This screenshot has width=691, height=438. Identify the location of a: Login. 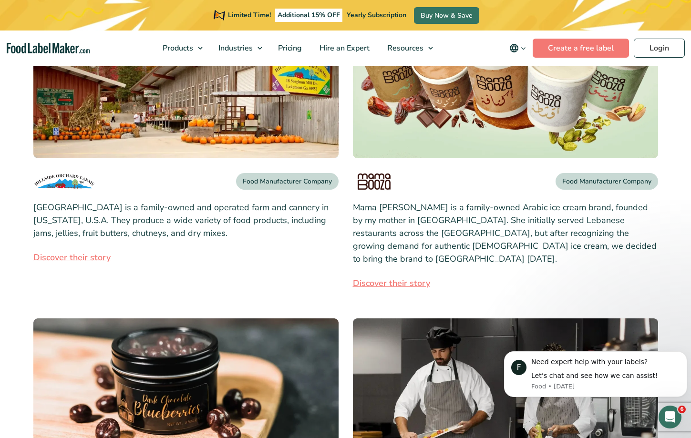
(659, 48).